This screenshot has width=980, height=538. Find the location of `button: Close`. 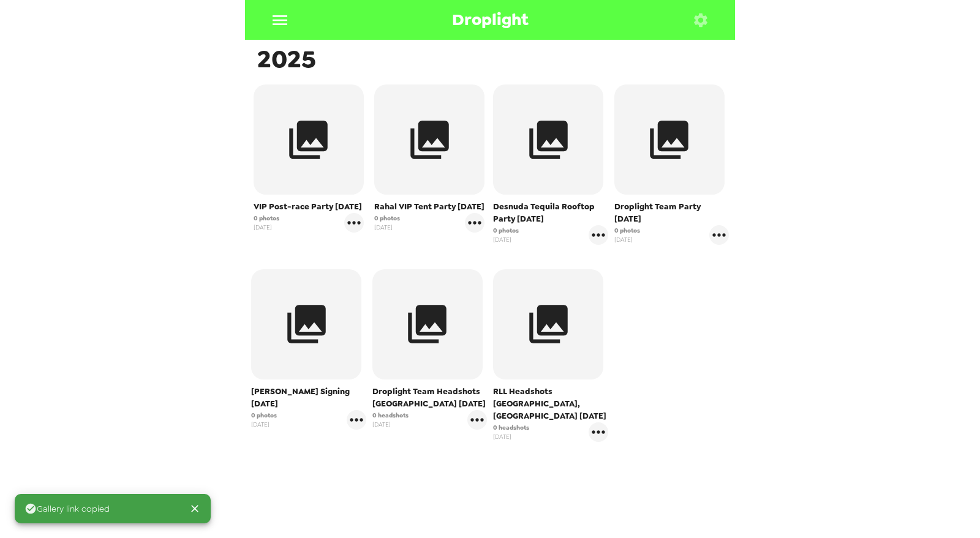

button: Close is located at coordinates (195, 508).